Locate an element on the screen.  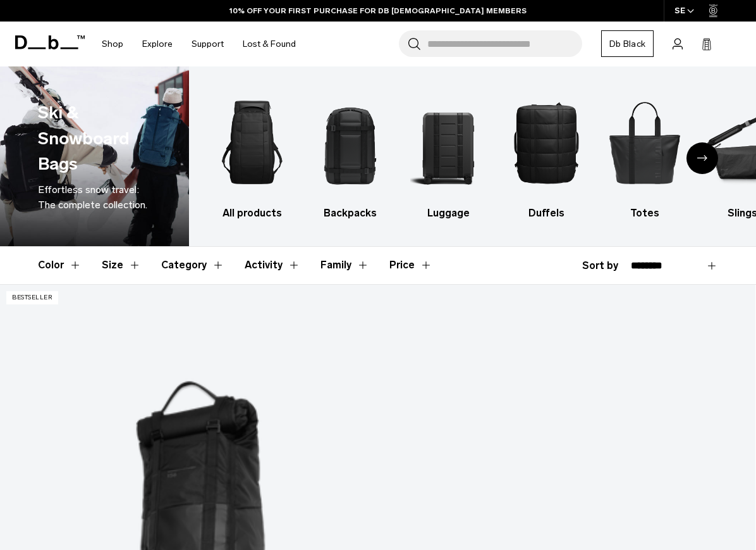
a: Explore is located at coordinates (157, 44).